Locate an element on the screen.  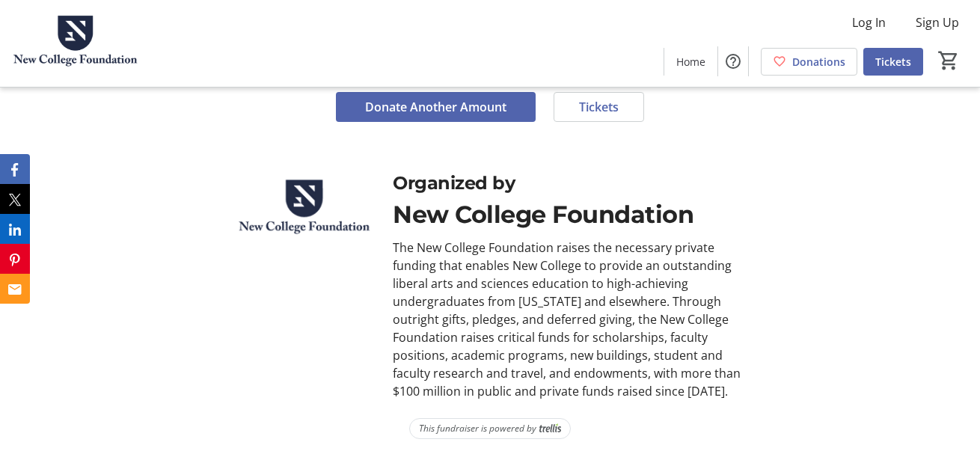
button: Help is located at coordinates (733, 62).